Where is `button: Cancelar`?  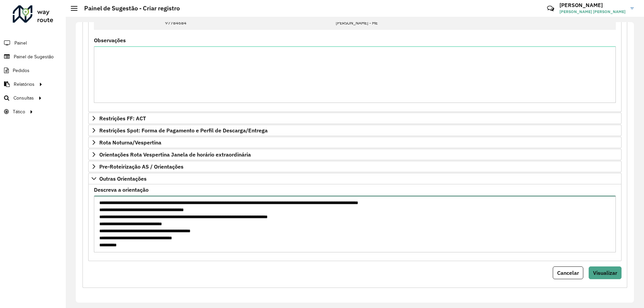 button: Cancelar is located at coordinates (568, 273).